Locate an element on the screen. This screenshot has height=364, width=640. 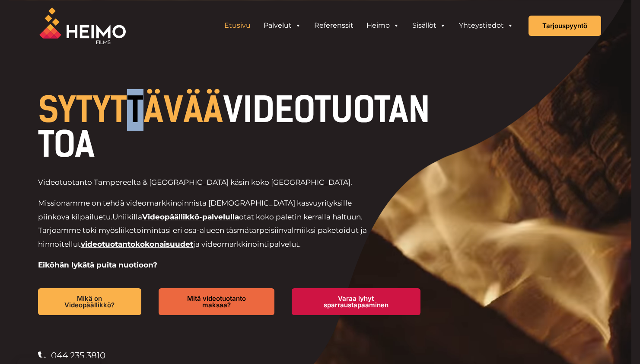
h1: VIDEOTUOTANTOA is located at coordinates (238, 127).